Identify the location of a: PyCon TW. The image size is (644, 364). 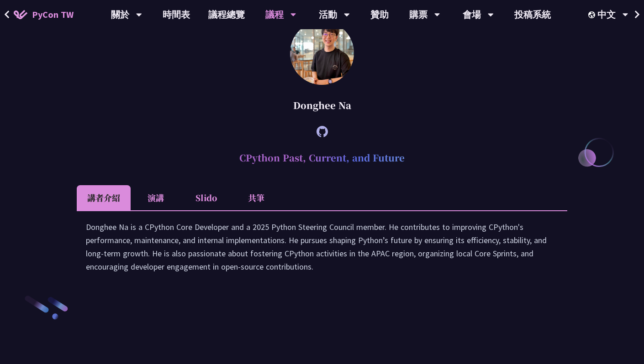
(43, 14).